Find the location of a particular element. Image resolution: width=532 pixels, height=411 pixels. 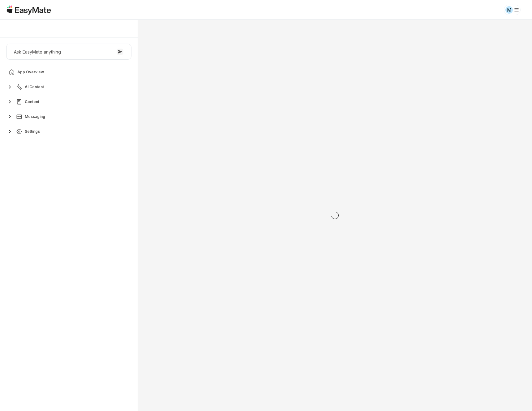

button: Content is located at coordinates (69, 102).